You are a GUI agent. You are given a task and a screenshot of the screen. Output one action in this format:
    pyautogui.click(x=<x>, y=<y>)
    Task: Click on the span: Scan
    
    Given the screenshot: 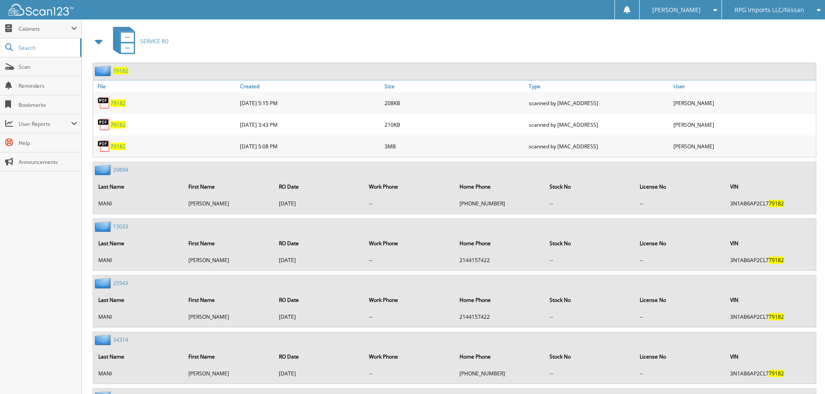 What is the action you would take?
    pyautogui.click(x=48, y=67)
    